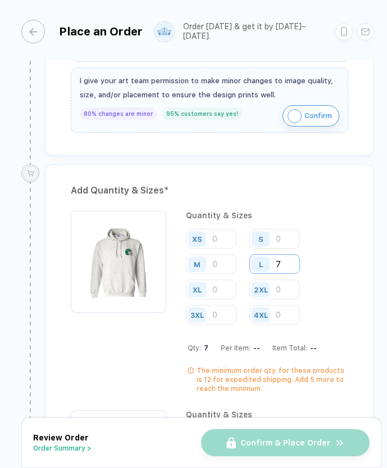  Describe the element at coordinates (295, 116) in the screenshot. I see `img: icon` at that location.